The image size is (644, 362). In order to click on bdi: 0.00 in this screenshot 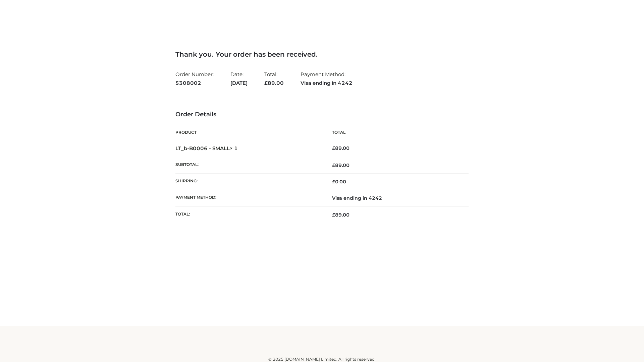, I will do `click(339, 181)`.